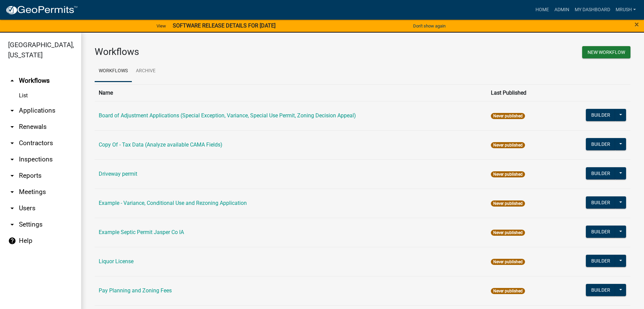  I want to click on i: help, so click(12, 241).